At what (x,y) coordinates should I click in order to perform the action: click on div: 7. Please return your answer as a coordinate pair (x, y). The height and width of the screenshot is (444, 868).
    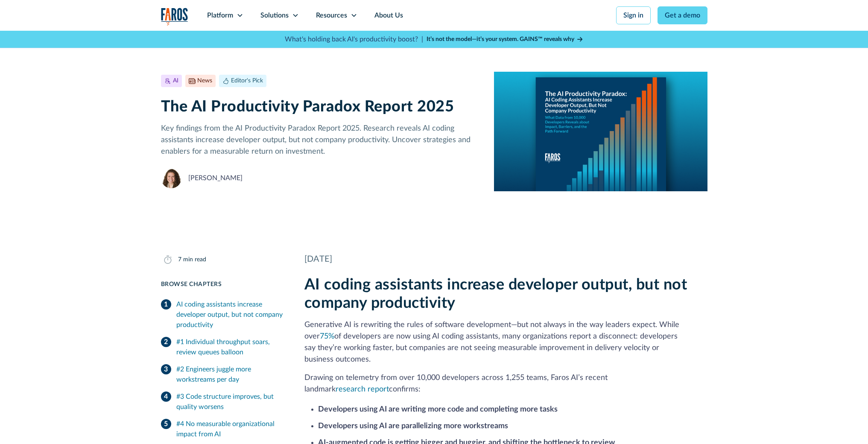
    Looking at the image, I should click on (179, 260).